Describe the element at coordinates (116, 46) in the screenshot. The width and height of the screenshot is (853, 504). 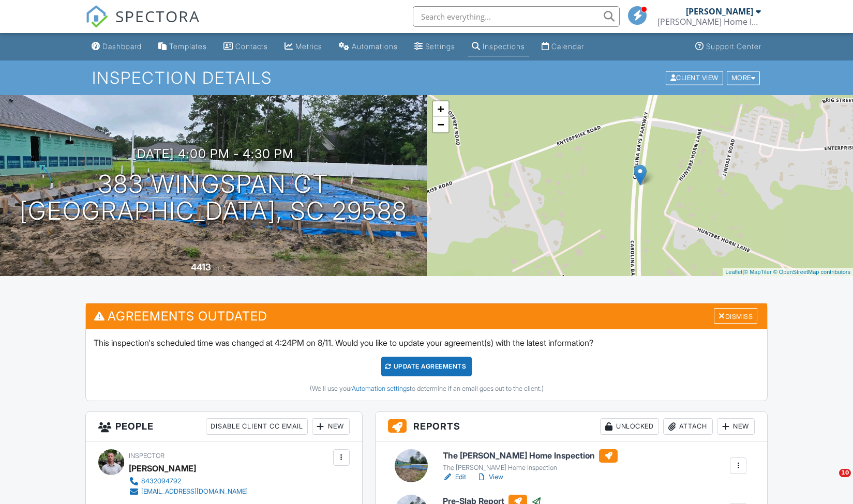
I see `a: Dashboard` at that location.